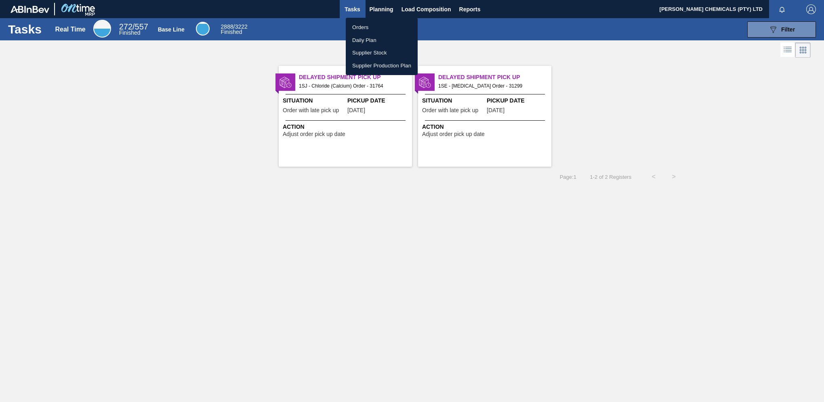 The height and width of the screenshot is (402, 824). What do you see at coordinates (382, 27) in the screenshot?
I see `li: Orders` at bounding box center [382, 27].